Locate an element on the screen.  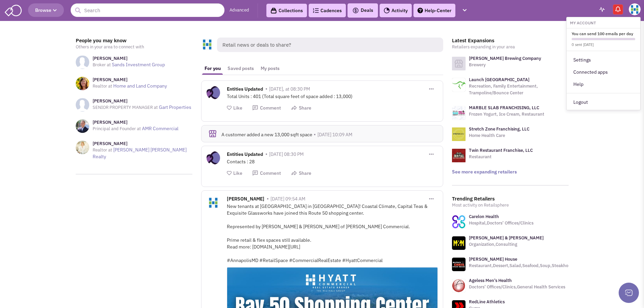
a: My posts is located at coordinates (270, 68).